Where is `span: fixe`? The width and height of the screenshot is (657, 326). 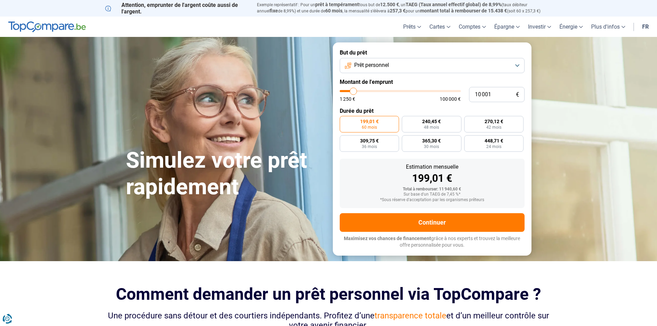
span: fixe is located at coordinates (274, 11).